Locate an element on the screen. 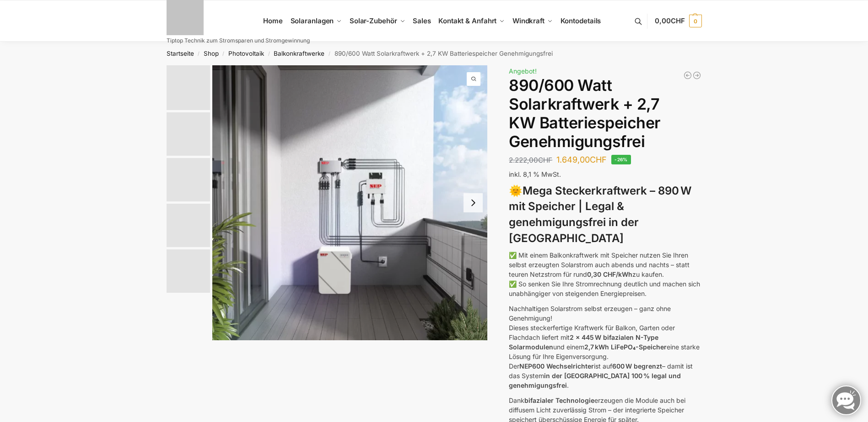 This screenshot has width=868, height=422. span: Angebot! is located at coordinates (523, 71).